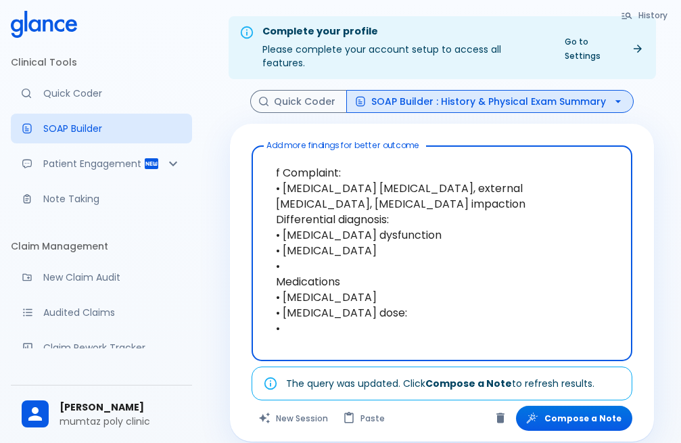 This screenshot has height=443, width=681. I want to click on p: Note Taking, so click(112, 199).